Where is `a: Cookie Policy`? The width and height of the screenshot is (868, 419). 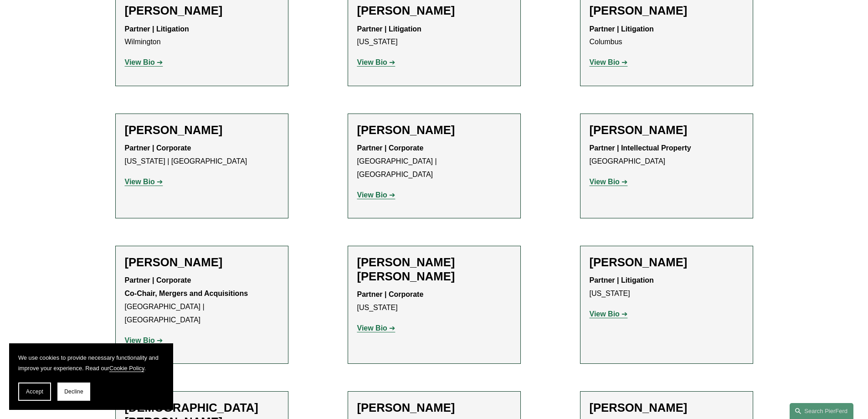
a: Cookie Policy is located at coordinates (126, 368).